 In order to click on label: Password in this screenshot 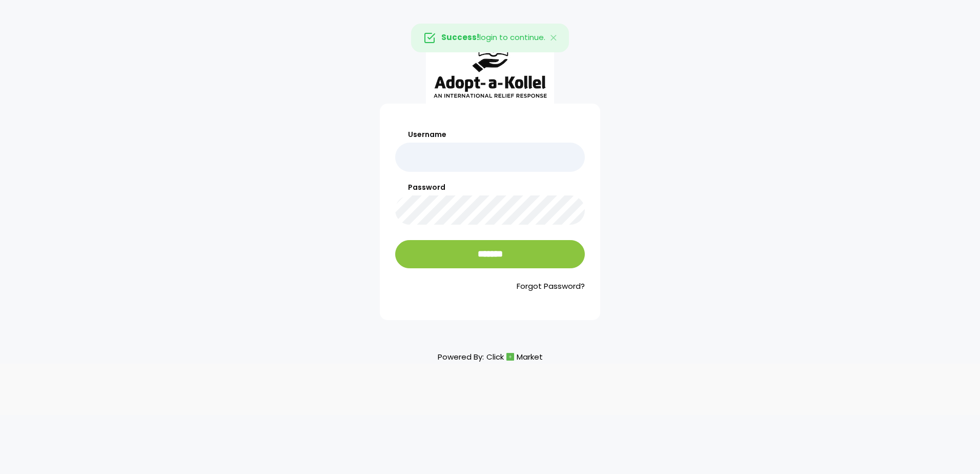, I will do `click(490, 188)`.